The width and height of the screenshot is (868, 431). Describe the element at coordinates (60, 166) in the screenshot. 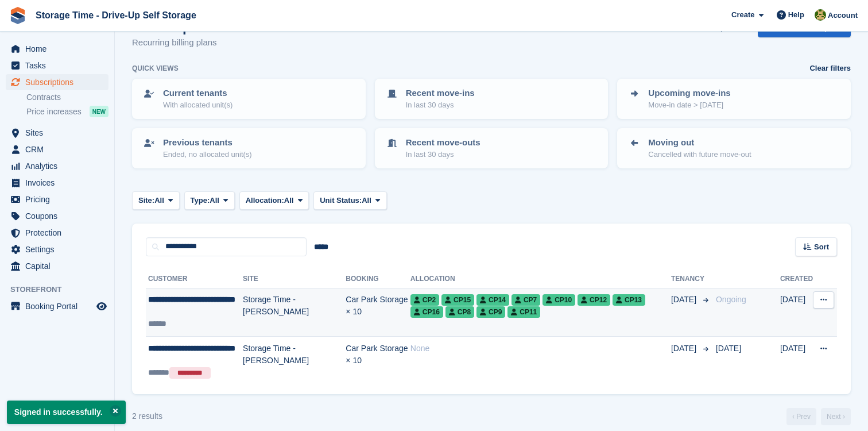

I see `span: Analytics` at that location.